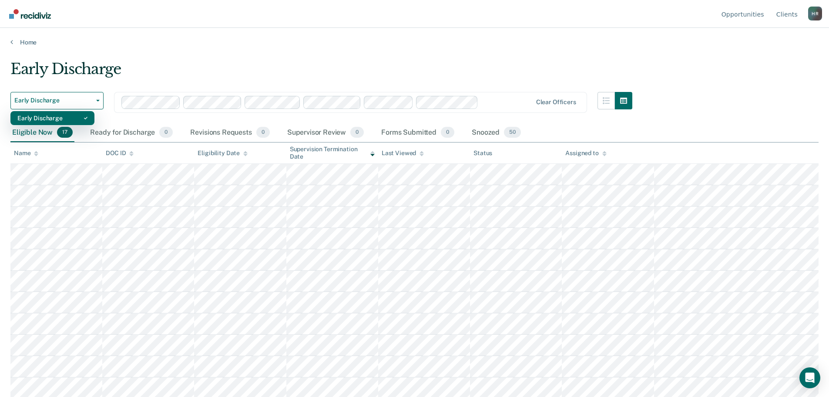 The width and height of the screenshot is (829, 397). I want to click on div: Assigned to, so click(586, 153).